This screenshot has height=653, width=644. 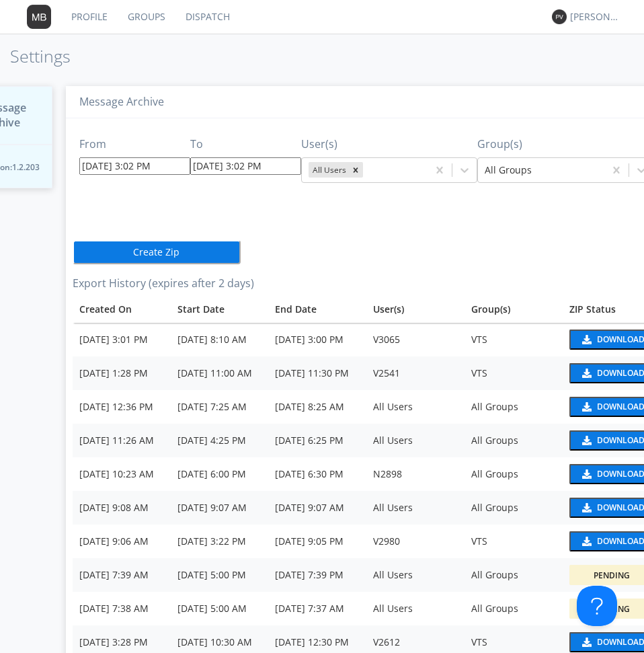 I want to click on div: N2898, so click(x=416, y=474).